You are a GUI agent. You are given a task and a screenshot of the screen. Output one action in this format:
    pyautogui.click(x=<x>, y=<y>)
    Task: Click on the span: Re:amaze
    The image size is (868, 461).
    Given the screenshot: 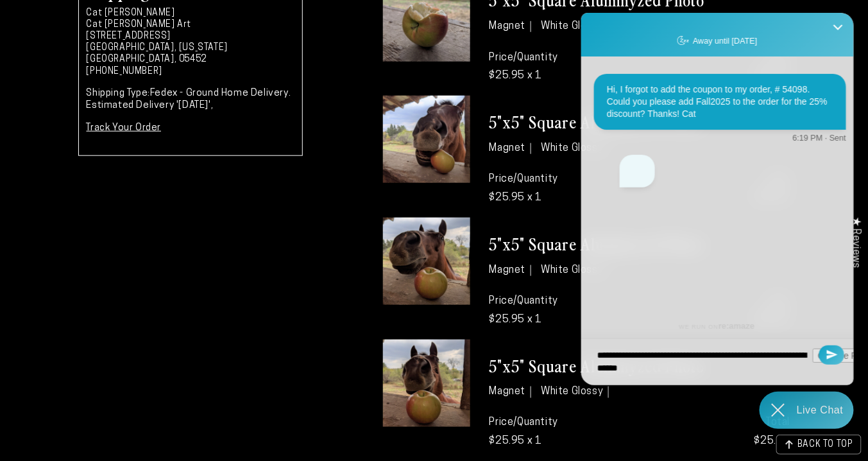 What is the action you would take?
    pyautogui.click(x=155, y=313)
    